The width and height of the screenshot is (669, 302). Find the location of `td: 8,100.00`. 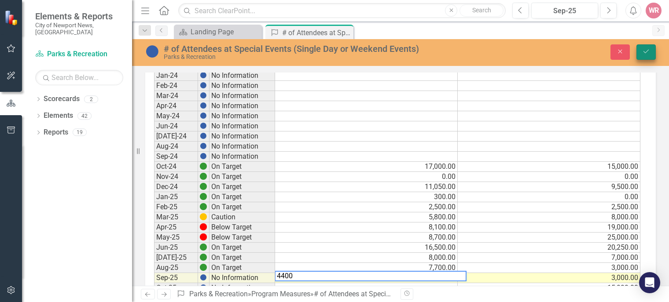

td: 8,100.00 is located at coordinates (366, 227).